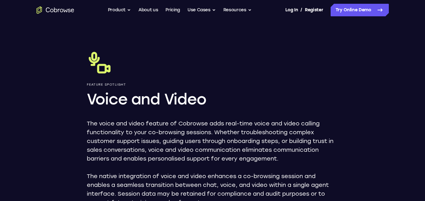  I want to click on a: Log In, so click(291, 10).